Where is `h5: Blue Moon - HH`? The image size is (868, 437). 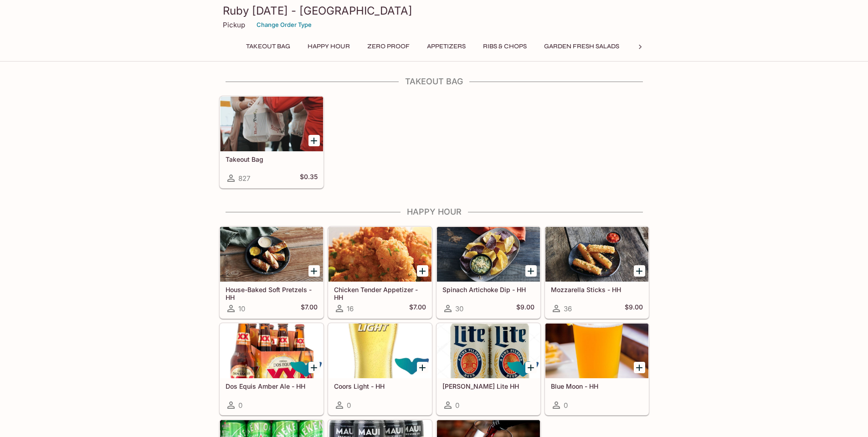 h5: Blue Moon - HH is located at coordinates (597, 386).